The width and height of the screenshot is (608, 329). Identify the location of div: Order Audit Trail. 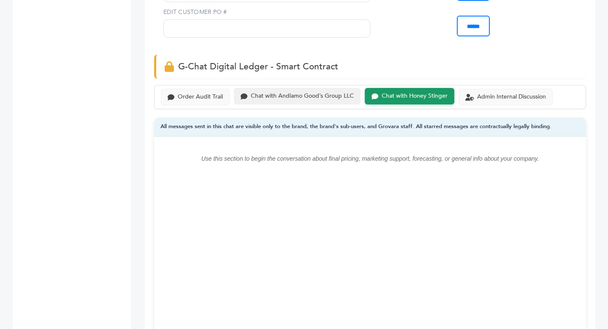
(200, 97).